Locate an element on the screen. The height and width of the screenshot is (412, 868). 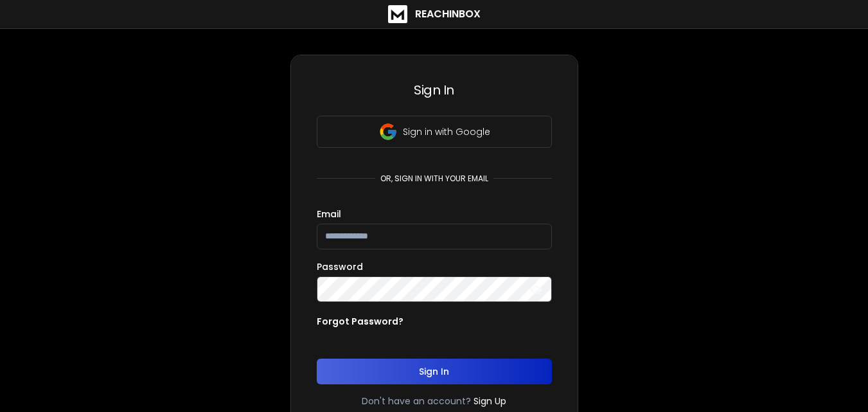
a: Sign Up is located at coordinates (490, 401).